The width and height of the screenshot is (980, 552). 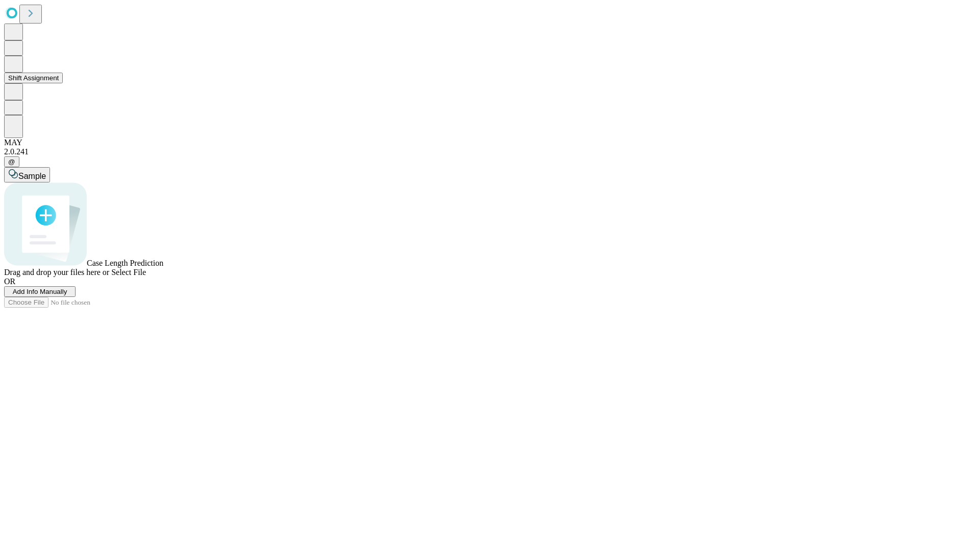 What do you see at coordinates (40, 291) in the screenshot?
I see `button: Add Info Manually` at bounding box center [40, 291].